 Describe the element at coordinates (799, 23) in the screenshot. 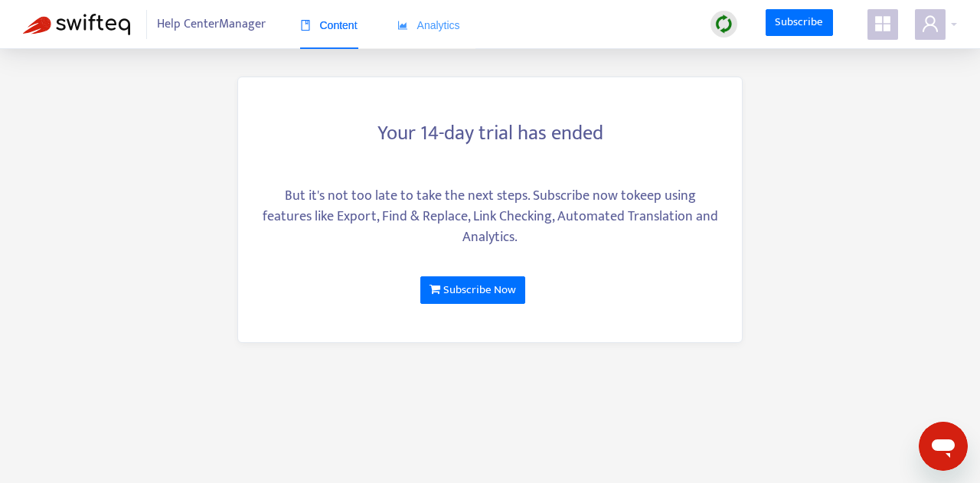

I see `a: Subscribe` at that location.